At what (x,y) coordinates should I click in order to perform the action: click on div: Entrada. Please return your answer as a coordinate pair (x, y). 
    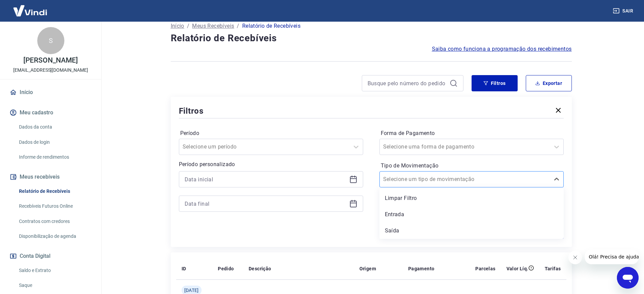
    Looking at the image, I should click on (471, 214).